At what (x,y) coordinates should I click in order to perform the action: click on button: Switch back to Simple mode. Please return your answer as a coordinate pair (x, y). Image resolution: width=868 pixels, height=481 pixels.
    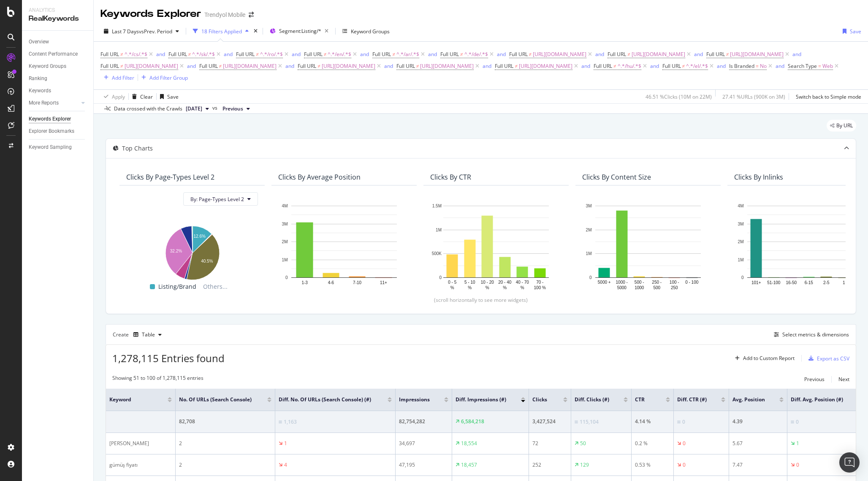
    Looking at the image, I should click on (826, 97).